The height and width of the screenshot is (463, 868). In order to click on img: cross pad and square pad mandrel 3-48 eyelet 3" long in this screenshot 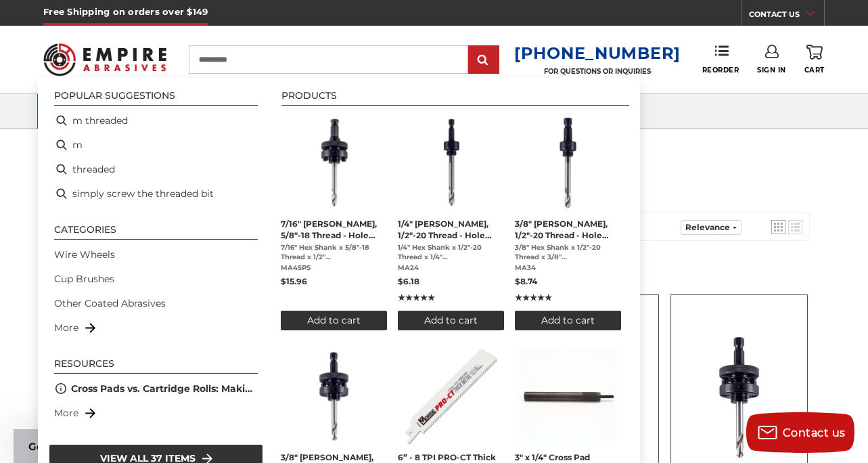, I will do `click(568, 396)`.